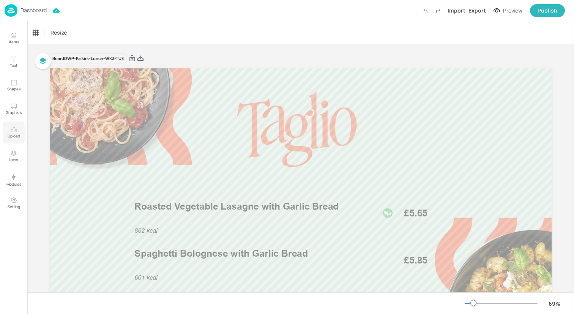 This screenshot has width=574, height=314. Describe the element at coordinates (438, 11) in the screenshot. I see `label: Redo (Ctrl + Y)` at that location.